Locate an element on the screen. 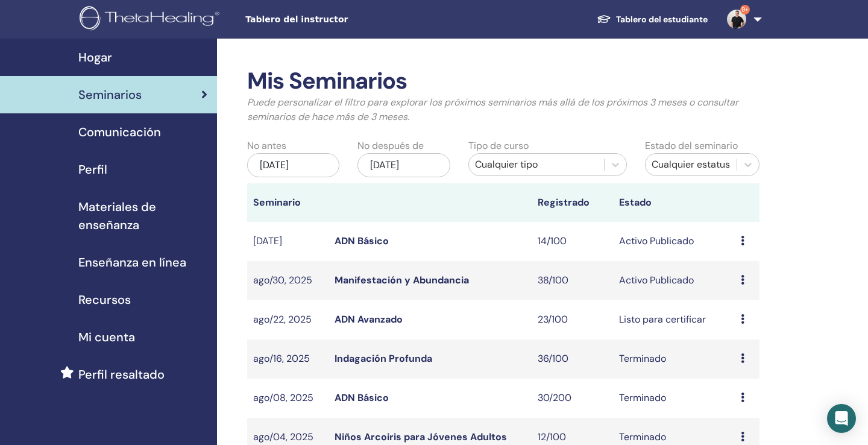 The image size is (868, 445). label: Estado del seminario is located at coordinates (691, 146).